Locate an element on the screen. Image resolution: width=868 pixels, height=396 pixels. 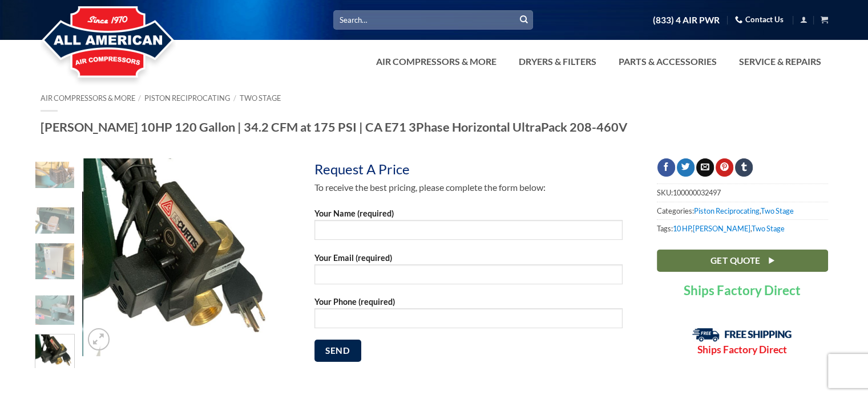
span: Categories: , is located at coordinates (742, 210).